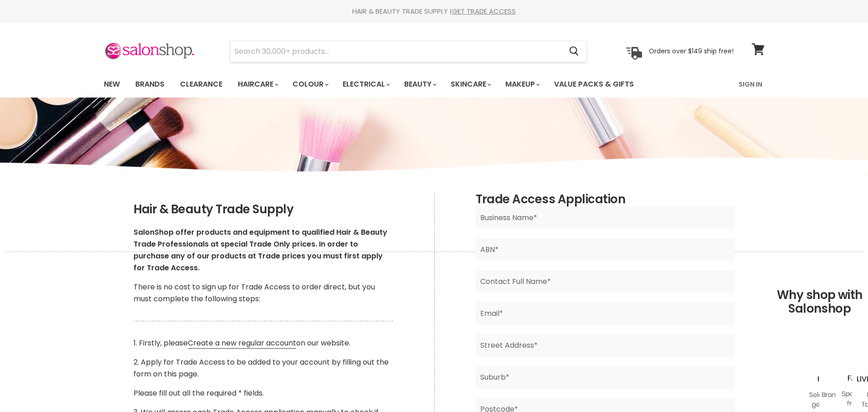 The image size is (868, 412). Describe the element at coordinates (264, 343) in the screenshot. I see `p: 1. Firstly, please on our website.` at that location.